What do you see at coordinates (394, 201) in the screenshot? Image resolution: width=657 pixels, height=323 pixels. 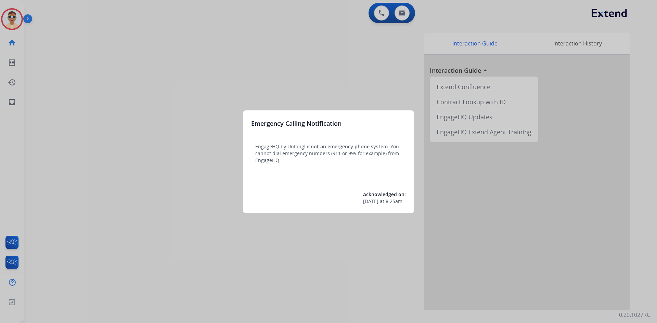 I see `span: 8:25am` at bounding box center [394, 201].